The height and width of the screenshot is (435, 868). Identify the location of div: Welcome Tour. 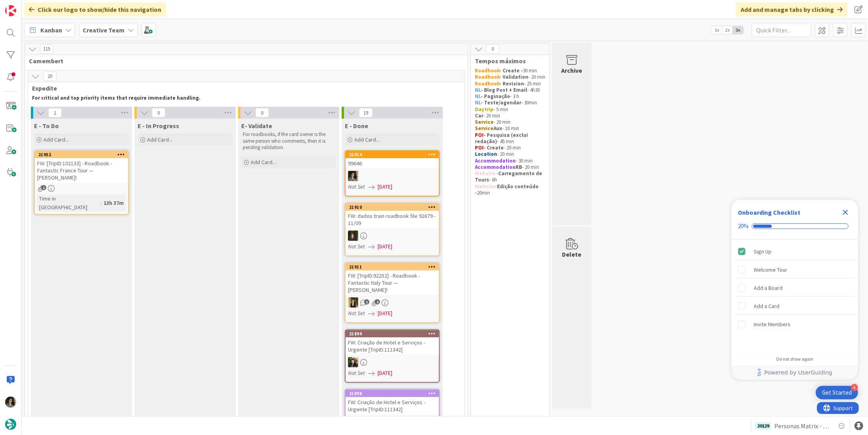
(770, 270).